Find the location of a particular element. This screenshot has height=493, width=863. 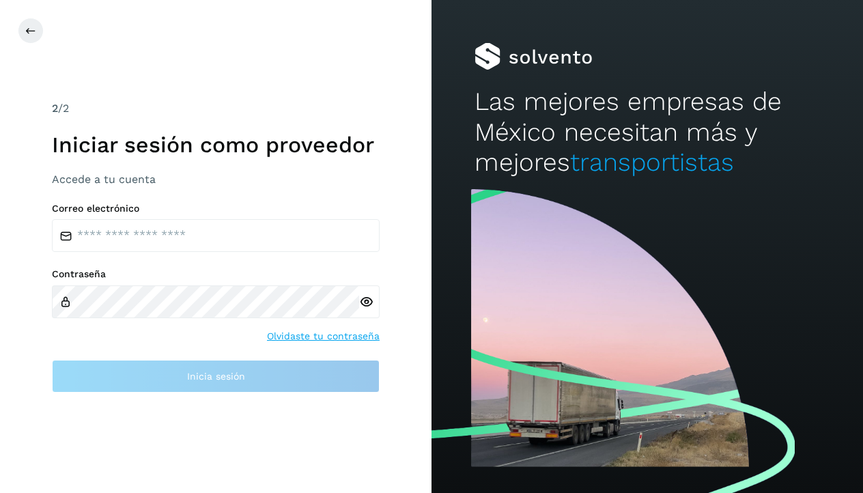

div: /2 is located at coordinates (216, 109).